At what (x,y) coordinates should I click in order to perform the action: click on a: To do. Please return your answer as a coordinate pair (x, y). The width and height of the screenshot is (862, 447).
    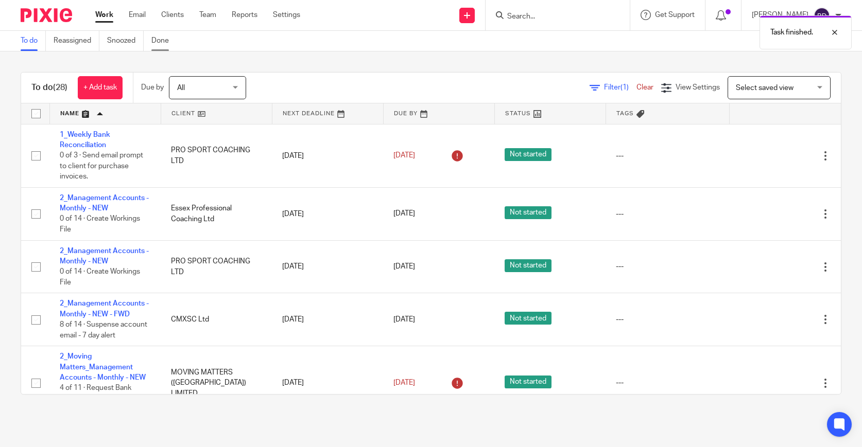
    Looking at the image, I should click on (33, 41).